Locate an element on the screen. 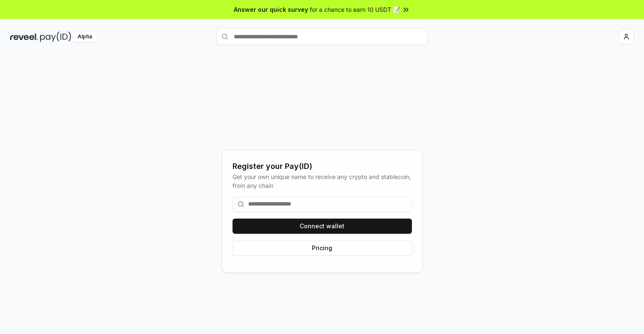  img: pay_id is located at coordinates (56, 36).